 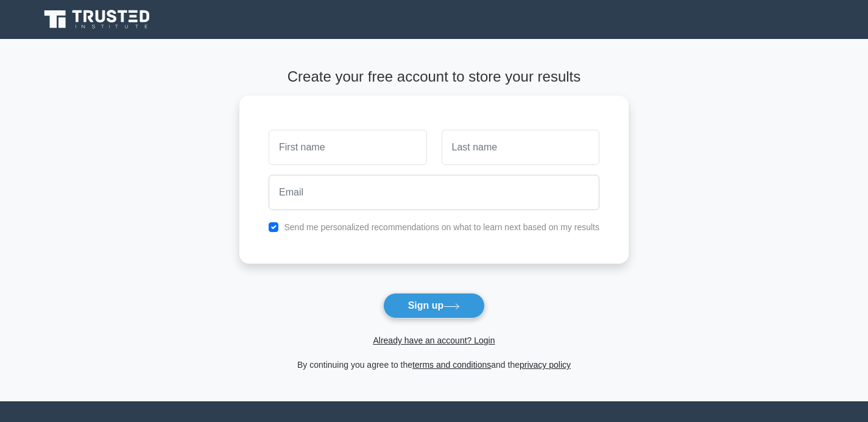 I want to click on div: By continuing you agree to the and the, so click(x=434, y=365).